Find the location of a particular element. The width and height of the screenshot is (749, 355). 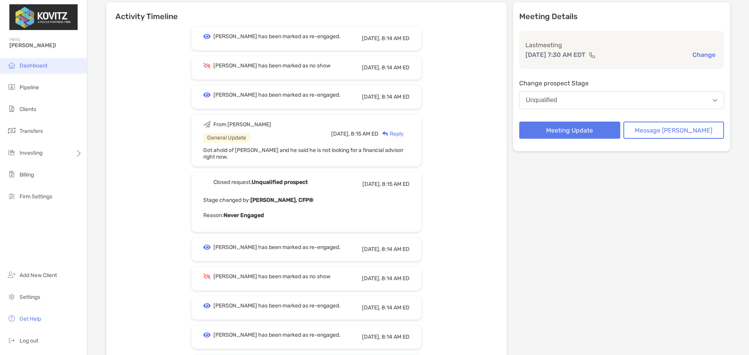

span: Get Help is located at coordinates (30, 319).